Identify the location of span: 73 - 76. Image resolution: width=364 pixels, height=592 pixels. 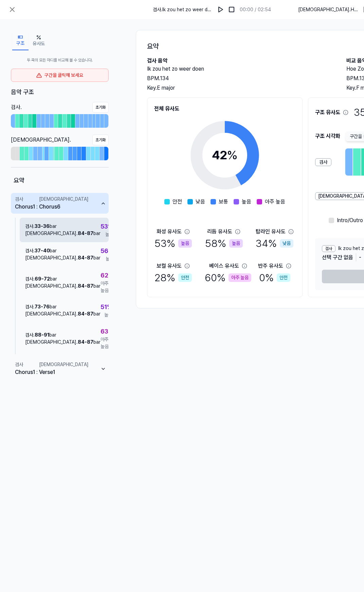
(42, 307).